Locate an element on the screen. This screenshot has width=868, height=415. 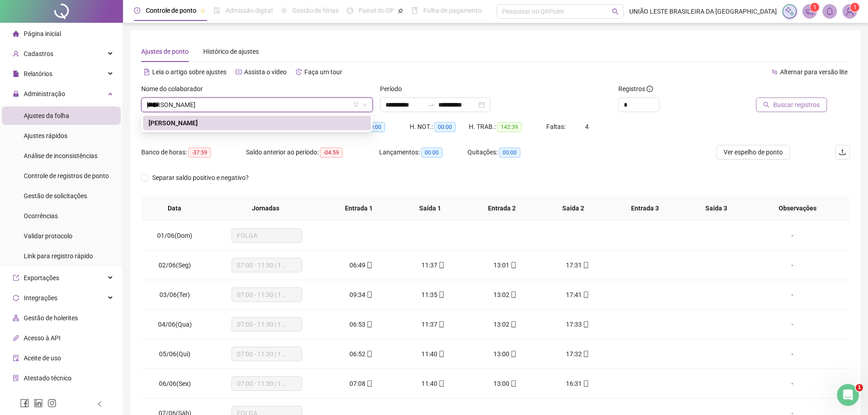
span: Leia o artigo sobre ajustes is located at coordinates (189, 72).